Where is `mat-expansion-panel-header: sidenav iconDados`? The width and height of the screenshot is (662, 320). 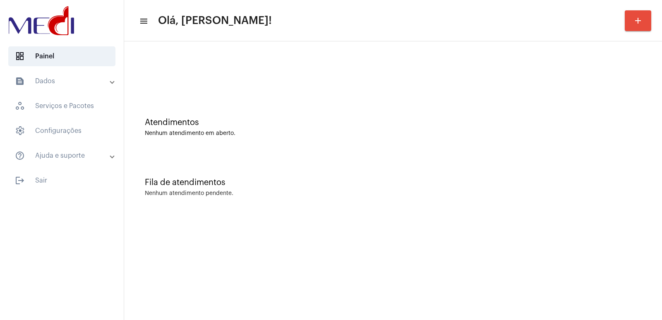 mat-expansion-panel-header: sidenav iconDados is located at coordinates (64, 81).